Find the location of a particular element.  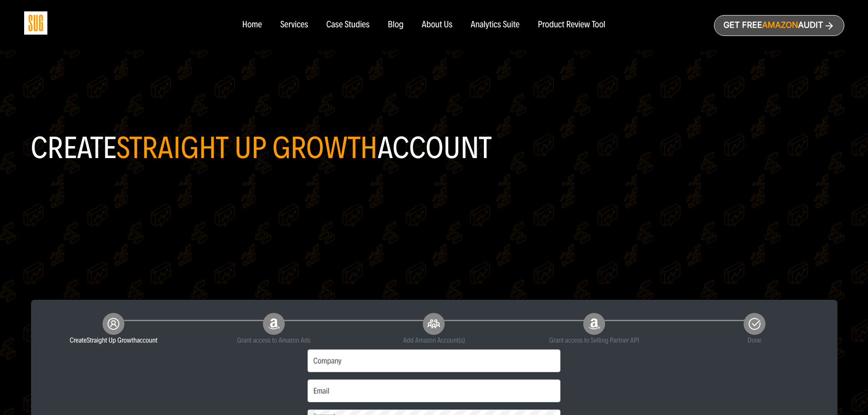

div: About Us is located at coordinates (437, 25).